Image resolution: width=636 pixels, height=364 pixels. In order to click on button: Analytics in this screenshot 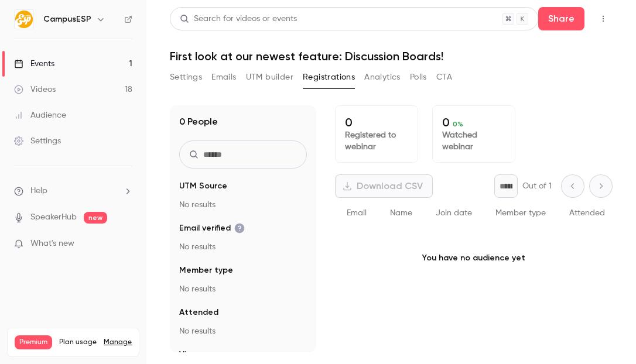, I will do `click(383, 77)`.